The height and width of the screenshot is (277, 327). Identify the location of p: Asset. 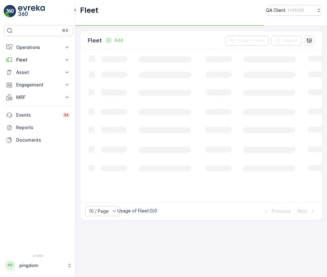
(38, 72).